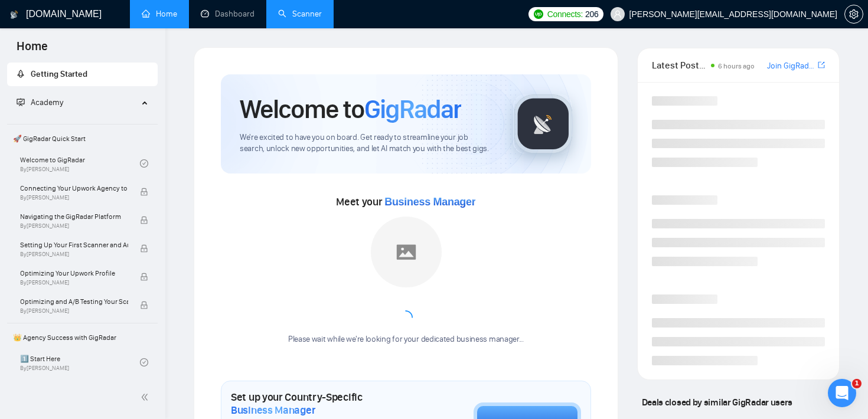 The width and height of the screenshot is (868, 419). Describe the element at coordinates (854, 14) in the screenshot. I see `button: setting` at that location.